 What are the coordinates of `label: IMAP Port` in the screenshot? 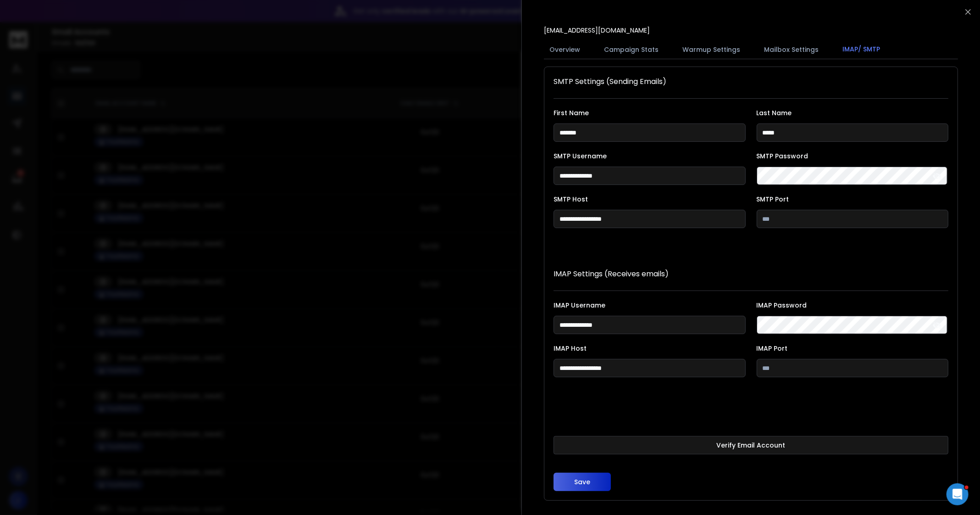 It's located at (852, 348).